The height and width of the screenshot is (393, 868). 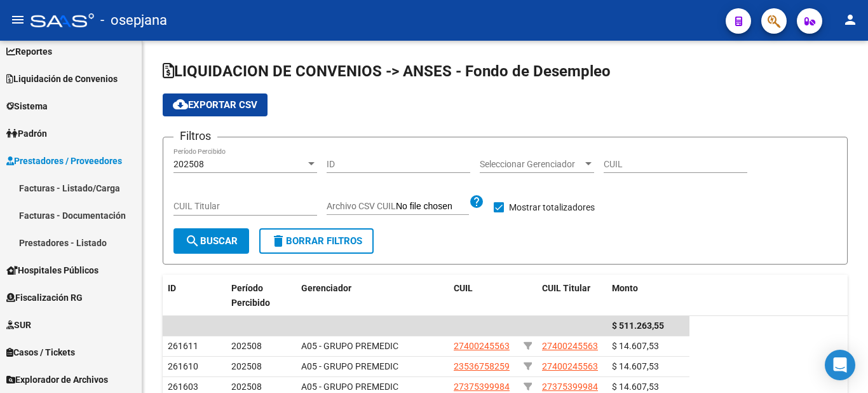 I want to click on span: Gerenciador, so click(x=326, y=288).